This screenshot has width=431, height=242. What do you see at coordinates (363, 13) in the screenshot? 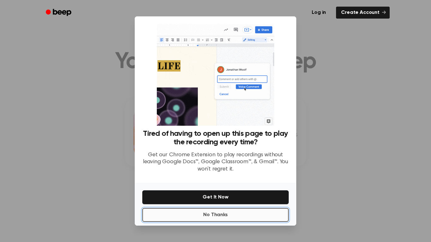
I see `a: Create Account` at bounding box center [363, 13].